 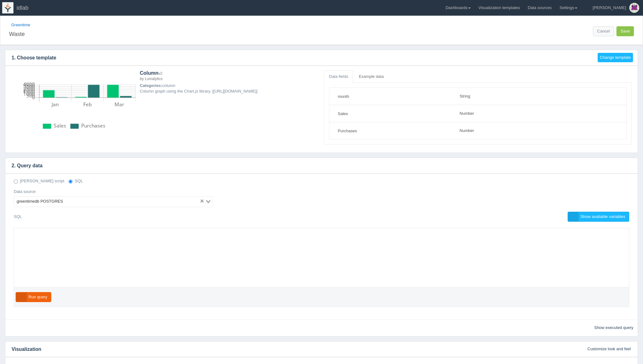 What do you see at coordinates (634, 8) in the screenshot?
I see `img: Profile Picture` at bounding box center [634, 8].